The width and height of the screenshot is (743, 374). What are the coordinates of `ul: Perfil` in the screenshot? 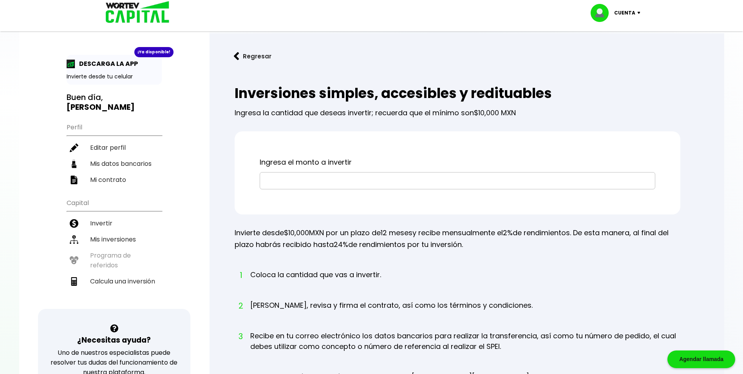 It's located at (114, 153).